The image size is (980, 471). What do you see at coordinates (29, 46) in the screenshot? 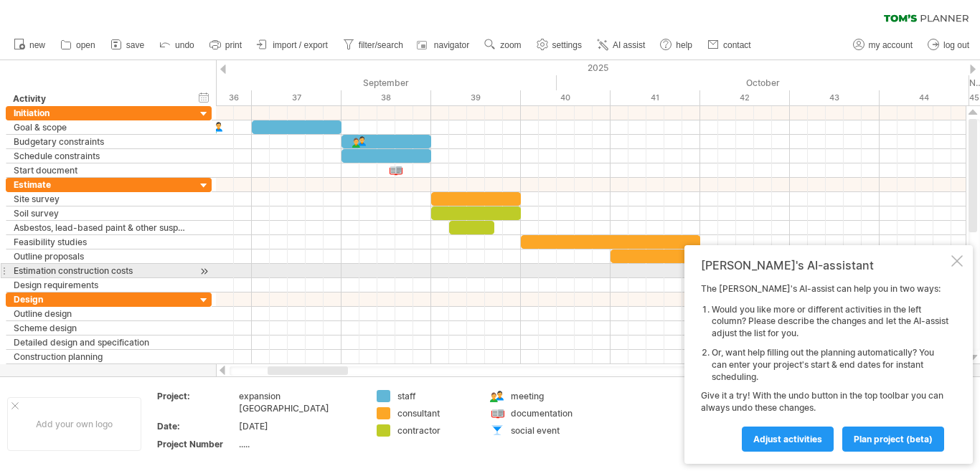
I see `a: new` at bounding box center [29, 46].